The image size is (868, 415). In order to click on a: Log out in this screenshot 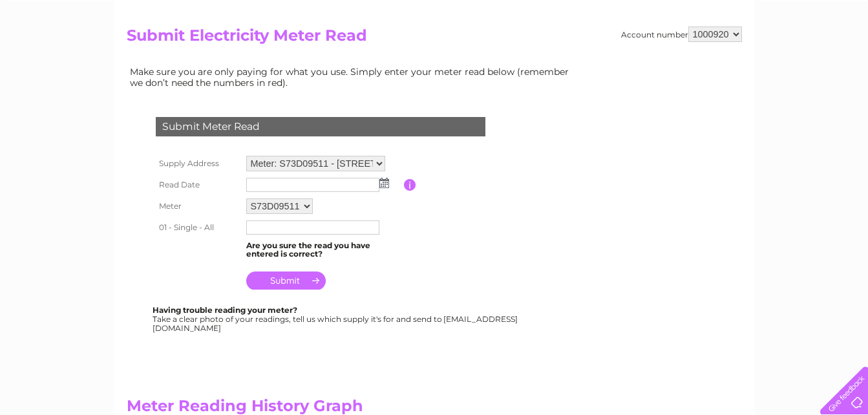, I will do `click(841, 59)`.